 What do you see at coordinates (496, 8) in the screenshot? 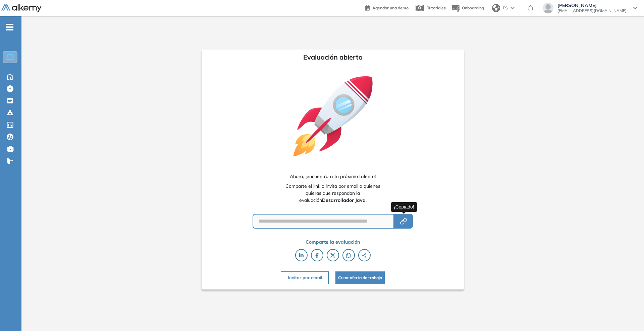
I see `img: world` at bounding box center [496, 8].